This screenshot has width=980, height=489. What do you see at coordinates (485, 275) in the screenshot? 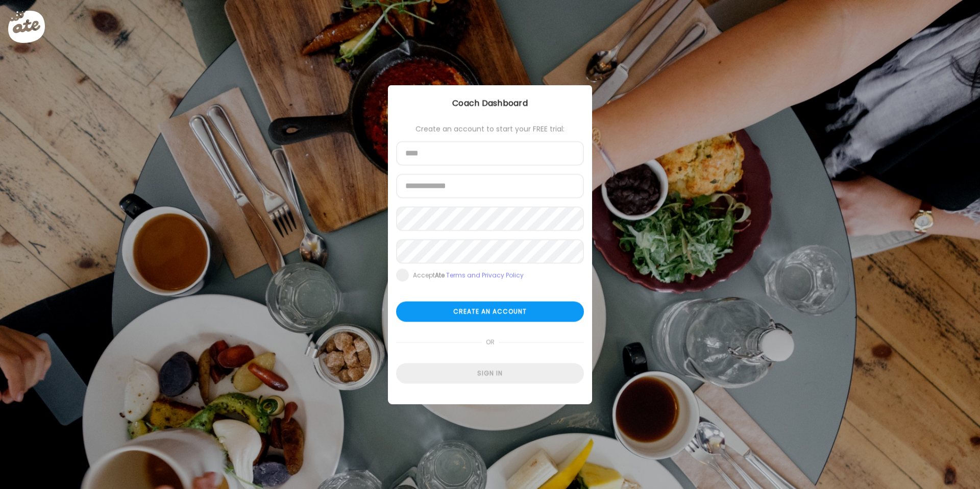
I see `a: Terms and Privacy Policy` at bounding box center [485, 275].